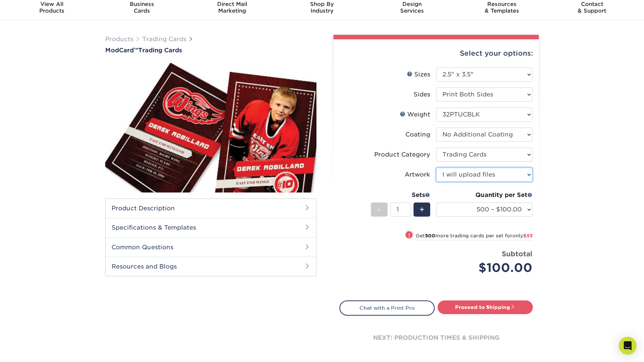  Describe the element at coordinates (422, 95) in the screenshot. I see `div: Sides` at that location.